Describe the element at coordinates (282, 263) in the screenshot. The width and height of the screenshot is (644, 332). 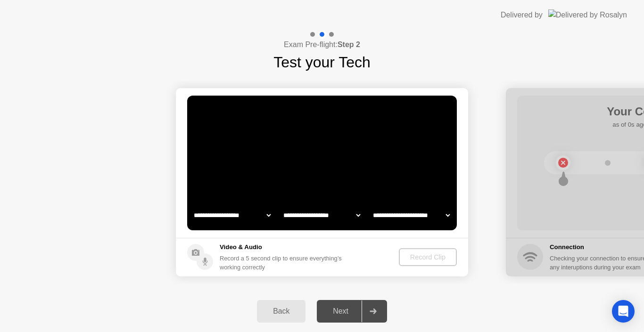
I see `div: Record a 5 second clip to ensure everything’s working correctly` at that location.